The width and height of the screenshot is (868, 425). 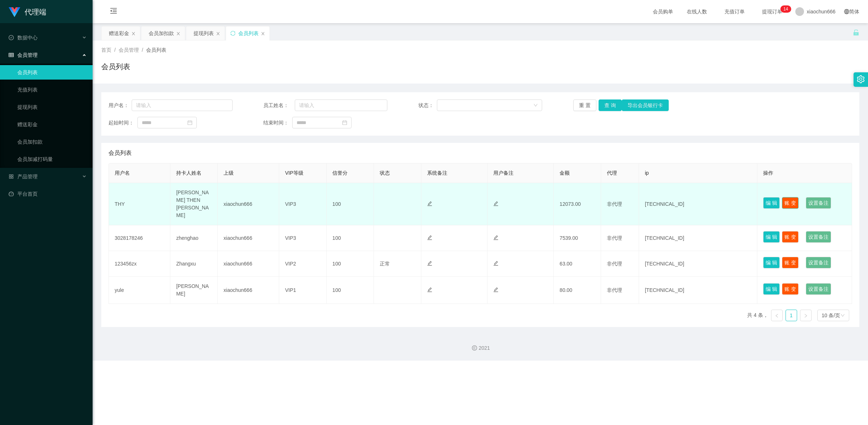 What do you see at coordinates (564, 173) in the screenshot?
I see `span: 金额` at bounding box center [564, 173].